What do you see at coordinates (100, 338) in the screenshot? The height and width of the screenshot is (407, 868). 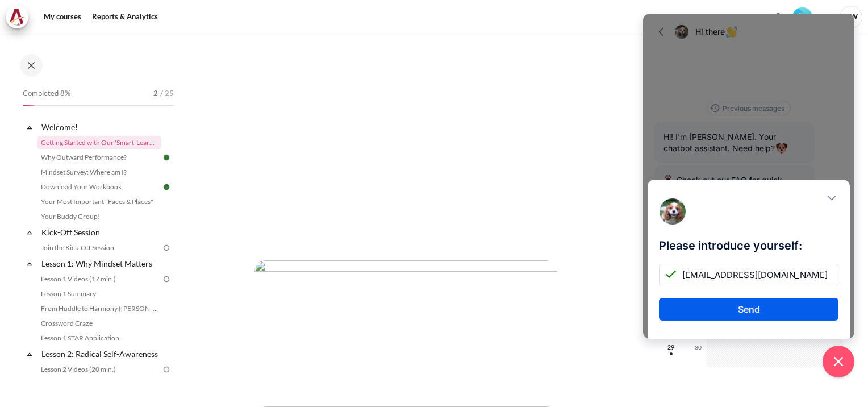 I see `a: Lesson 1 STAR Application` at bounding box center [100, 338].